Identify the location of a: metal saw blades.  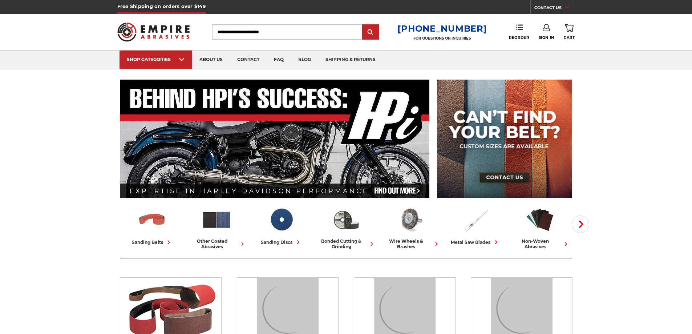
(475, 225).